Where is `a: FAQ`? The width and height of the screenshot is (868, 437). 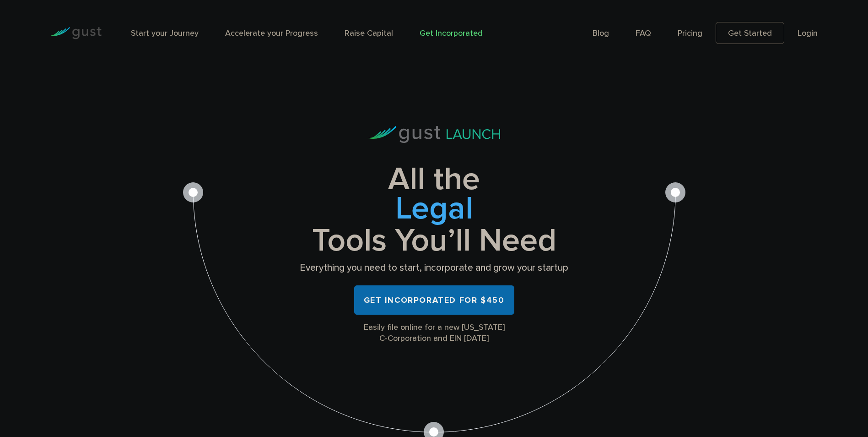
a: FAQ is located at coordinates (644, 33).